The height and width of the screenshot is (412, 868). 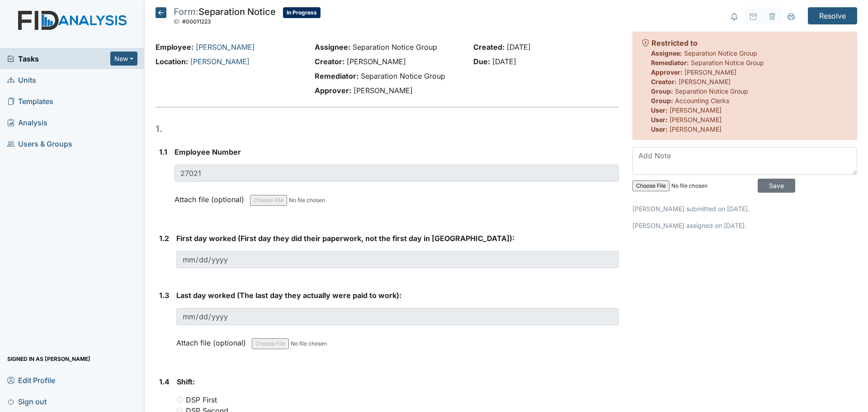 I want to click on strong: Employee:, so click(x=174, y=47).